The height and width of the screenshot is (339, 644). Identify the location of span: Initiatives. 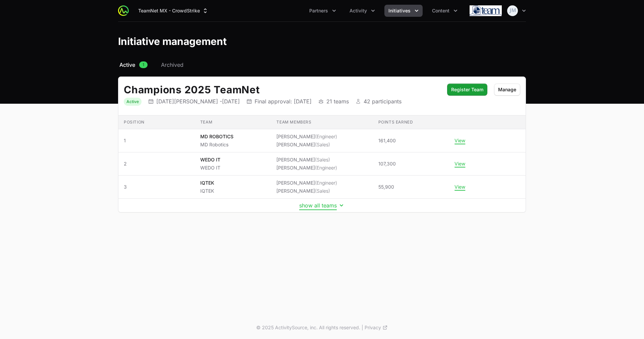
(400, 11).